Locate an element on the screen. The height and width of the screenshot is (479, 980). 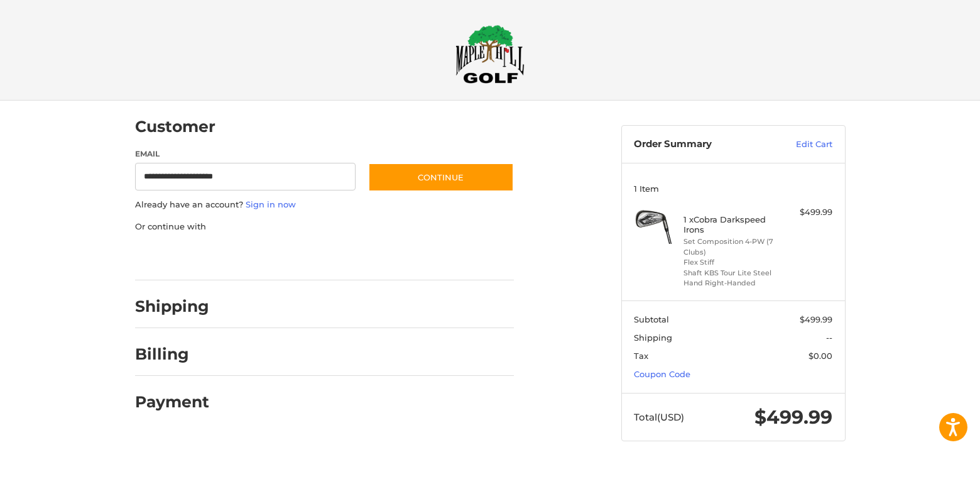
label: Email is located at coordinates (246, 154).